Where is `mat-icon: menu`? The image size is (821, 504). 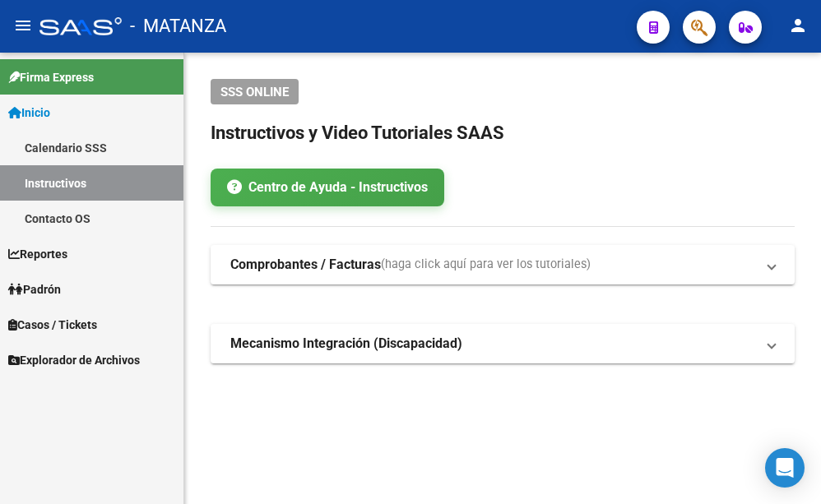 mat-icon: menu is located at coordinates (23, 26).